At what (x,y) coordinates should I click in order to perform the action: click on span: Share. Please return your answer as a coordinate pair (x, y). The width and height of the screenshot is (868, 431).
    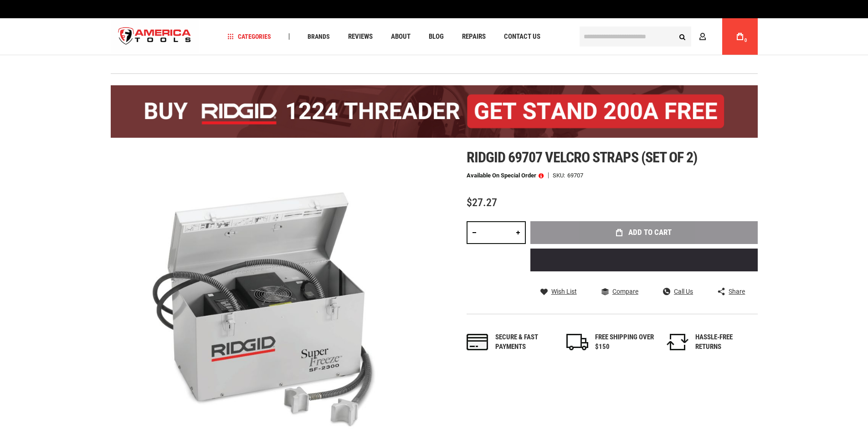
    Looking at the image, I should click on (737, 291).